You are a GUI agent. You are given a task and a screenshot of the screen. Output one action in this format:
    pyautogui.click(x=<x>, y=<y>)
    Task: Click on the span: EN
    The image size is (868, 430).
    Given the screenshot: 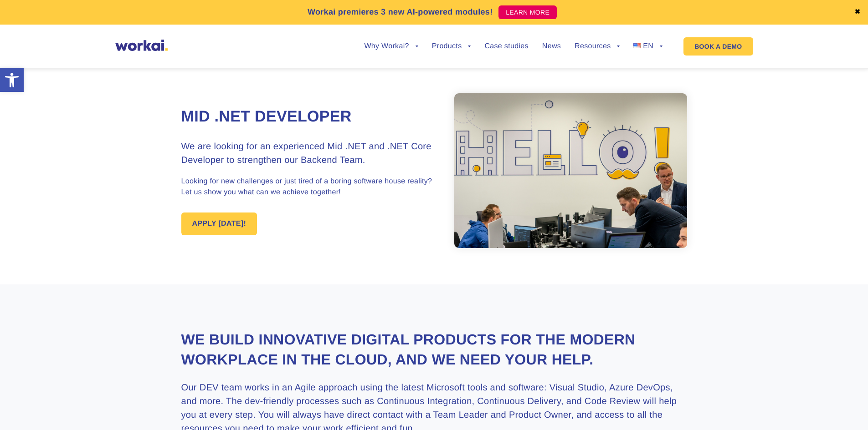 What is the action you would take?
    pyautogui.click(x=648, y=46)
    